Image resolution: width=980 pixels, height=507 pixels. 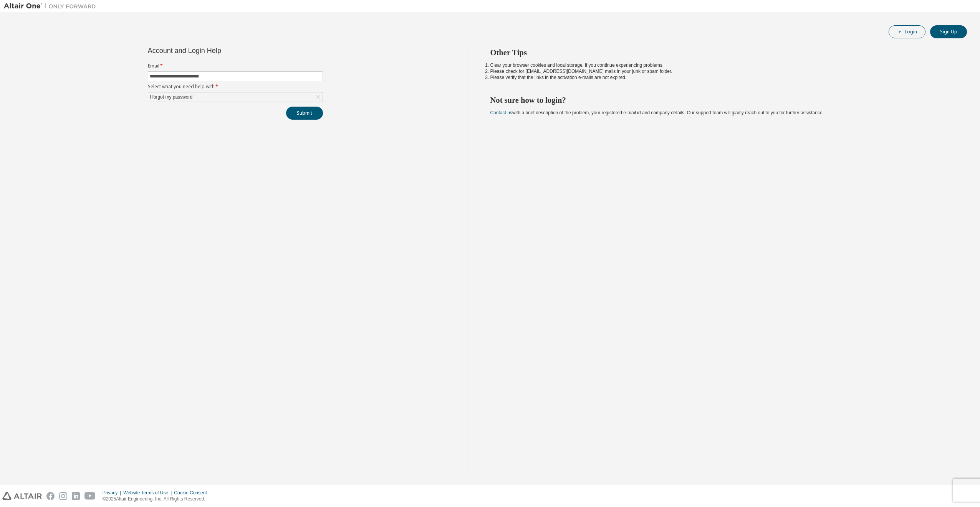 What do you see at coordinates (911, 32) in the screenshot?
I see `font: Login` at bounding box center [911, 32].